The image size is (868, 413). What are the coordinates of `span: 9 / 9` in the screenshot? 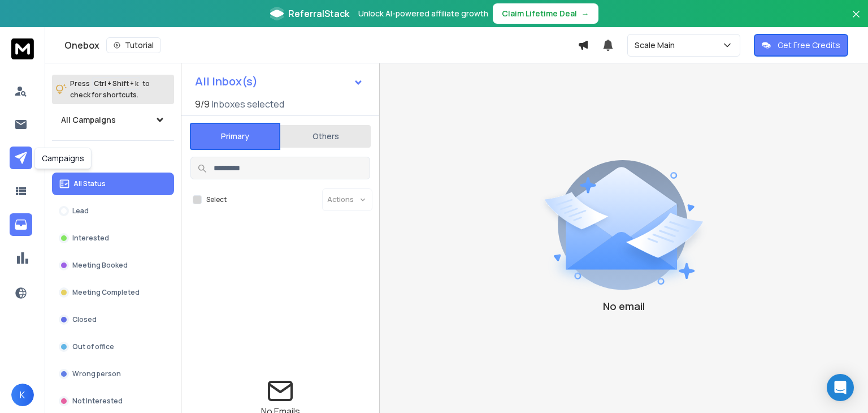 It's located at (202, 104).